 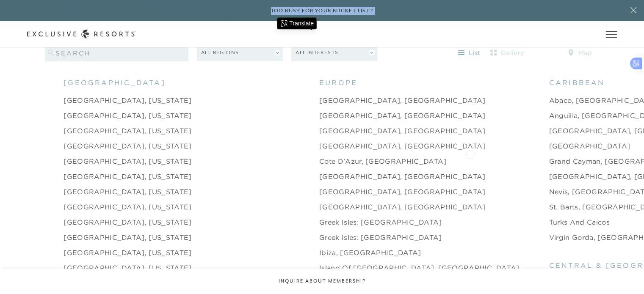 What do you see at coordinates (469, 53) in the screenshot?
I see `button: list` at bounding box center [469, 53].